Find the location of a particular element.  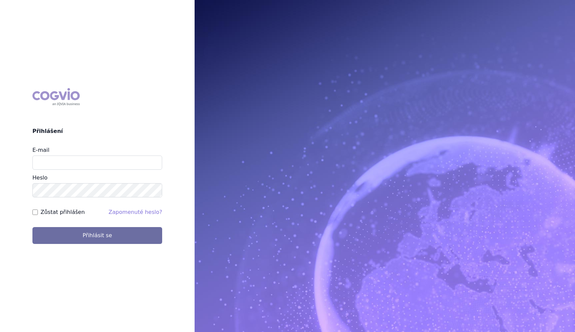

div: COGVIO is located at coordinates (56, 97).